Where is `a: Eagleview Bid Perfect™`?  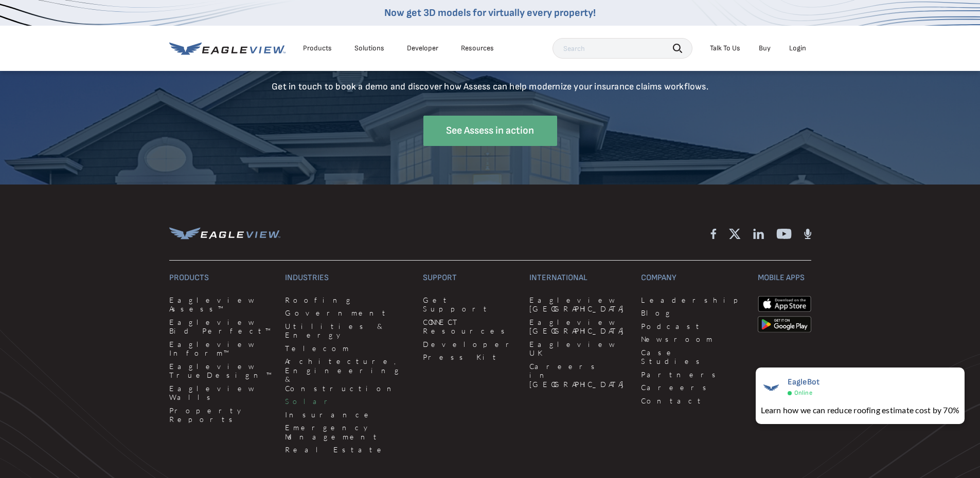 a: Eagleview Bid Perfect™ is located at coordinates (221, 326).